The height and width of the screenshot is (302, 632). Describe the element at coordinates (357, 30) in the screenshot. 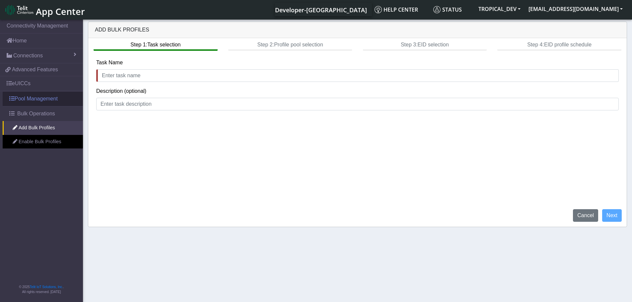

I see `div: Add Bulk Profiles` at that location.